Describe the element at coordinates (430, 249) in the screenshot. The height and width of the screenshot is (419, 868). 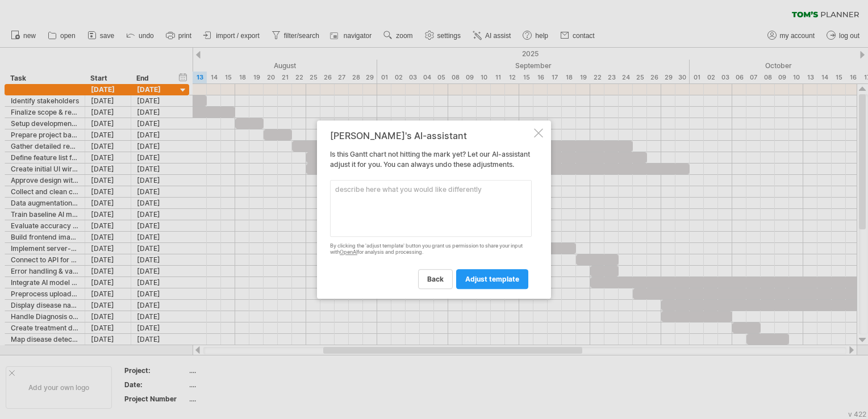
I see `div: By clicking the 'adjust template' button you grant us permission to share your input with for ana...` at that location.